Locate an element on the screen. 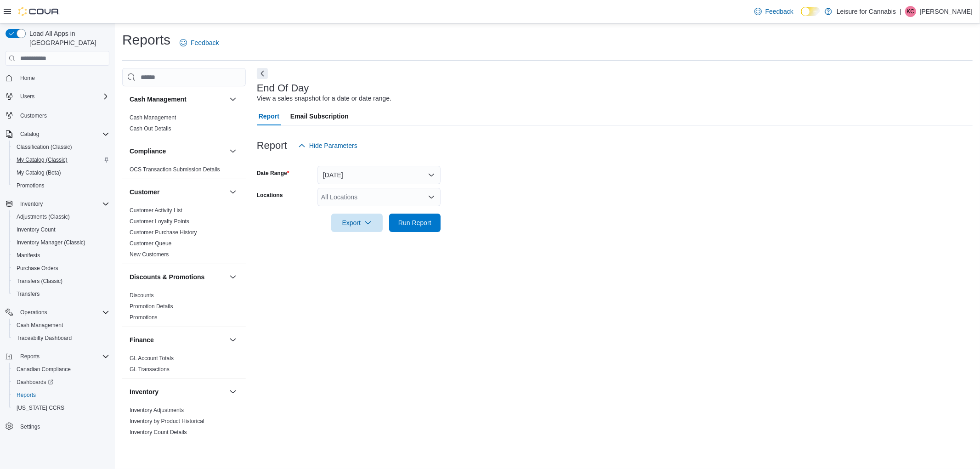 Image resolution: width=980 pixels, height=469 pixels. a: Inventory Manager (Classic) is located at coordinates (51, 242).